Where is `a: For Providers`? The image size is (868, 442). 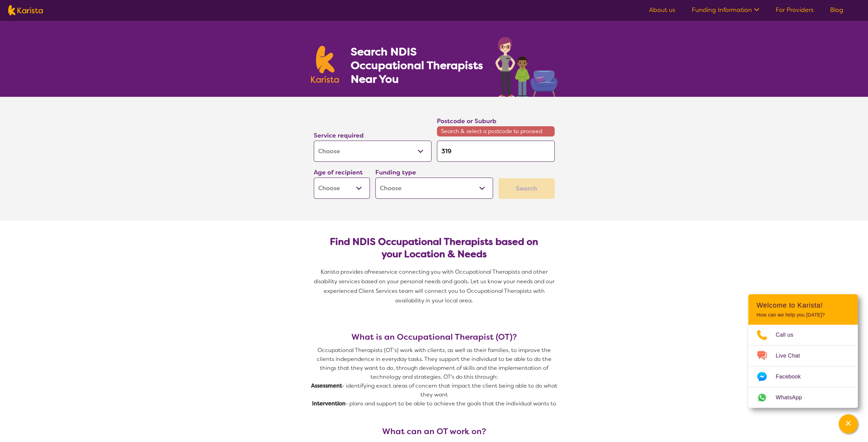 a: For Providers is located at coordinates (794, 10).